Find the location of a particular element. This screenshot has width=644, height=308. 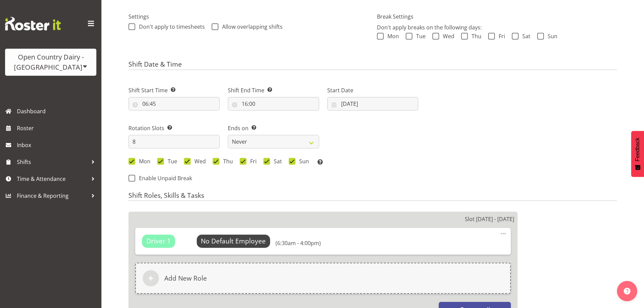

span: Feedback is located at coordinates (637, 150).